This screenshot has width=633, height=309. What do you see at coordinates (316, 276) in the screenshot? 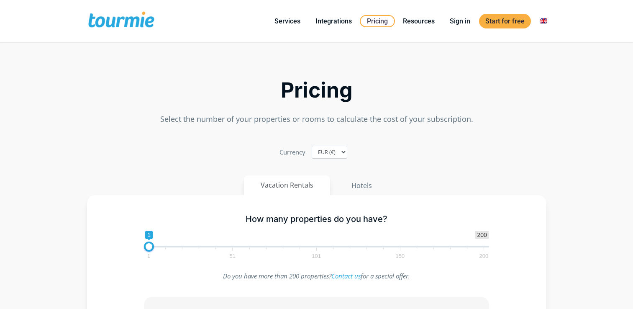
I see `p: Do you have more than 200 properties? for a special offer.` at bounding box center [316, 276].